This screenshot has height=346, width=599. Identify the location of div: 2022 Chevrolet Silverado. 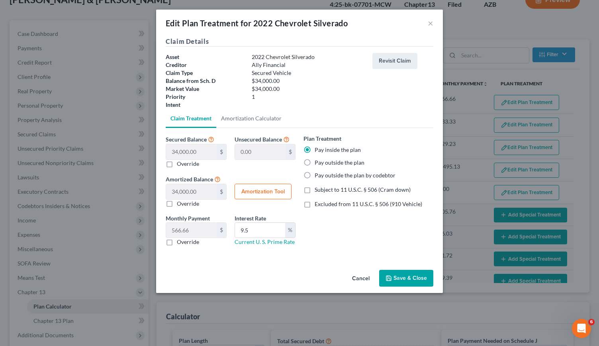
(308, 57).